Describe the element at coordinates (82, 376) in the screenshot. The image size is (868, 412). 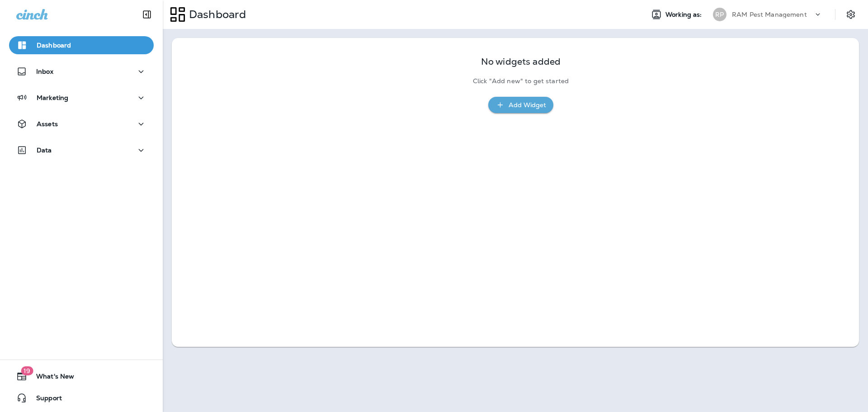
I see `button: 19What's New` at that location.